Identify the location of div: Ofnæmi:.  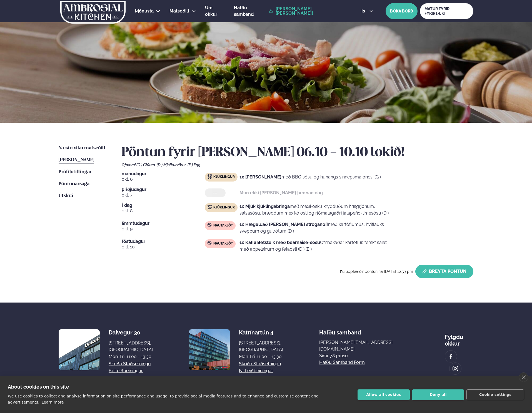
(298, 165).